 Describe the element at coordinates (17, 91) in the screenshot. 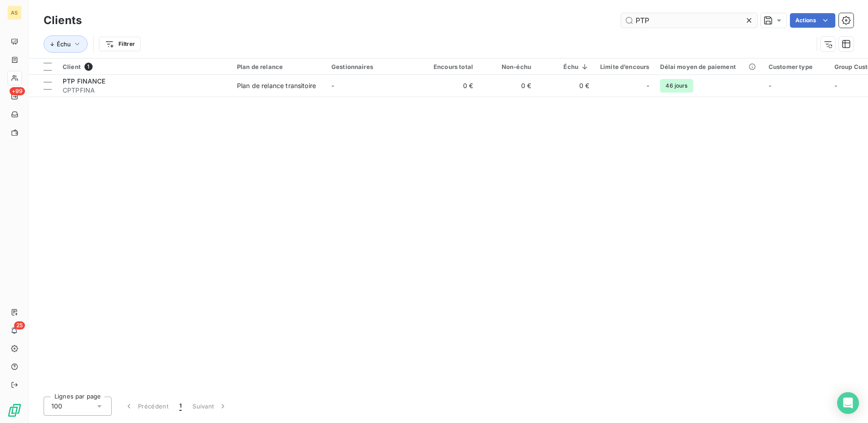

I see `span: +99` at that location.